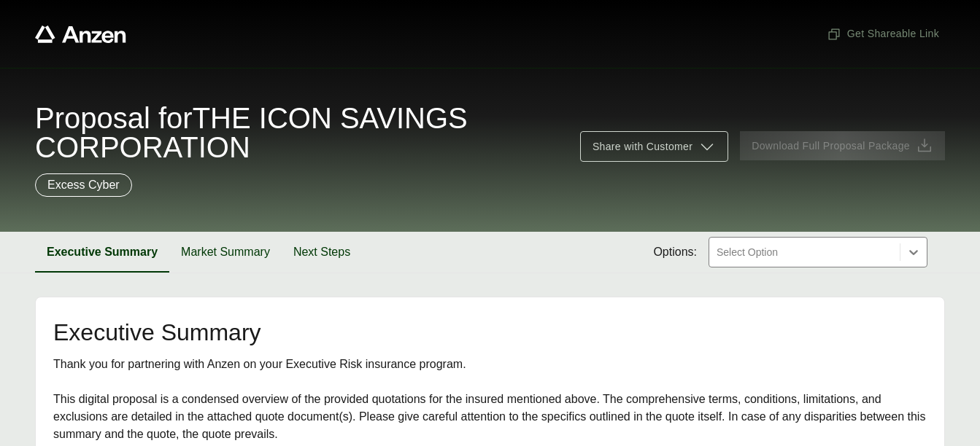  Describe the element at coordinates (883, 34) in the screenshot. I see `button: Get Shareable Link` at that location.